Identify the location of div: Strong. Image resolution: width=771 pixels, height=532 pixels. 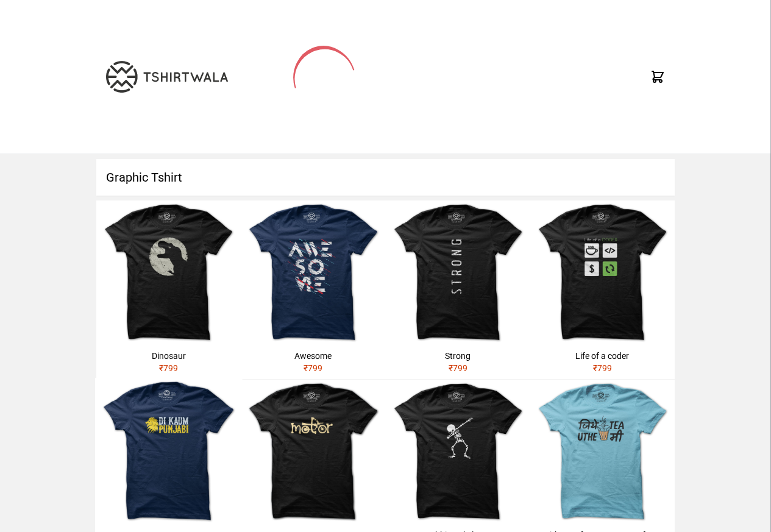
(458, 356).